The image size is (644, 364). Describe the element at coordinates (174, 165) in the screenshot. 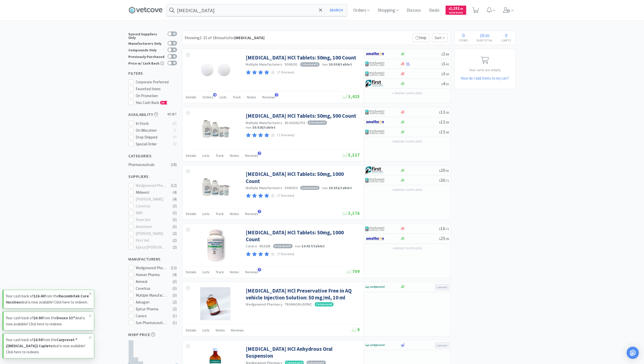

I see `div: ( 18 )` at that location.